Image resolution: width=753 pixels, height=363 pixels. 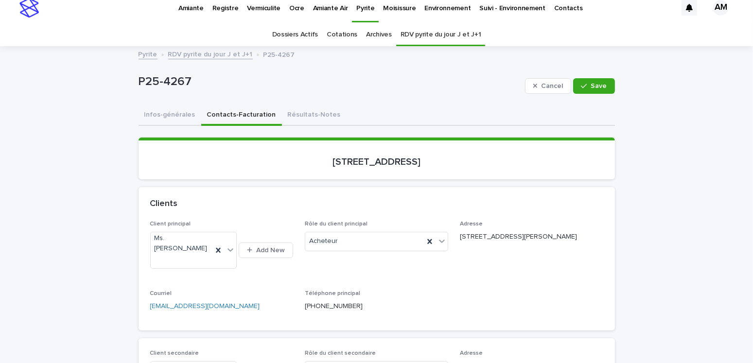 What do you see at coordinates (175, 353) in the screenshot?
I see `span: Client secondaire` at bounding box center [175, 353].